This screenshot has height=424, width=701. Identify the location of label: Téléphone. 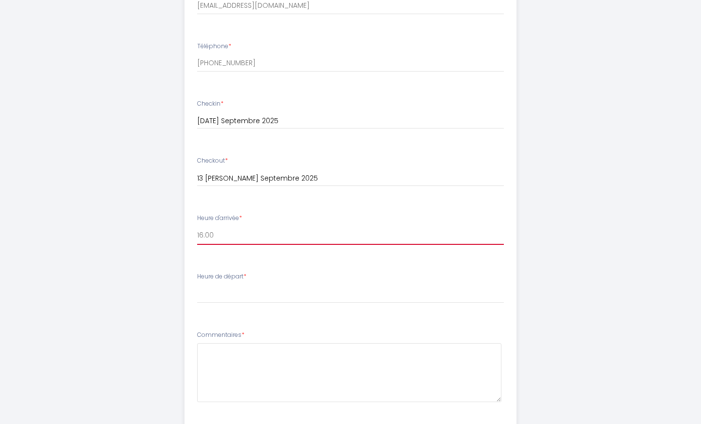
(214, 46).